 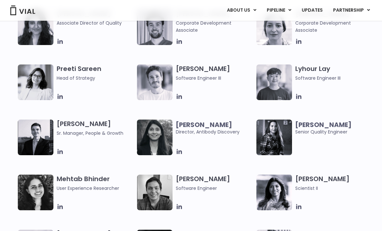 I want to click on a: PIPELINEMenu Toggle, so click(x=279, y=10).